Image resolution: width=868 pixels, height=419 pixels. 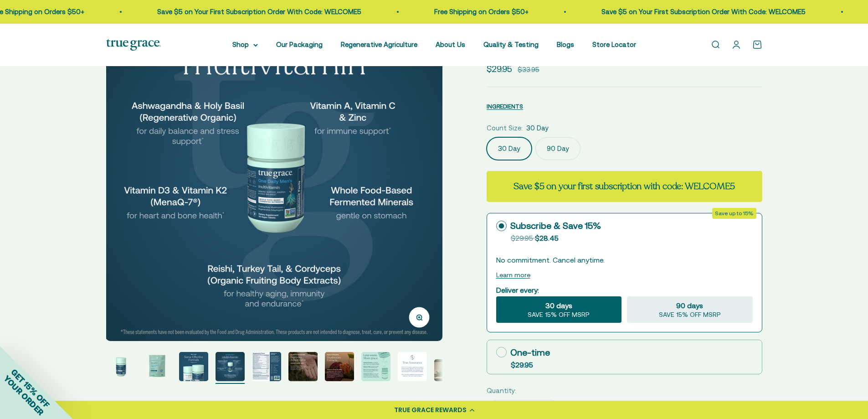 I want to click on button: Go to item 9, so click(x=412, y=368).